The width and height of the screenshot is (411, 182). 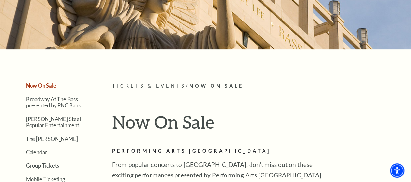 What do you see at coordinates (43, 165) in the screenshot?
I see `a: Group Tickets` at bounding box center [43, 165].